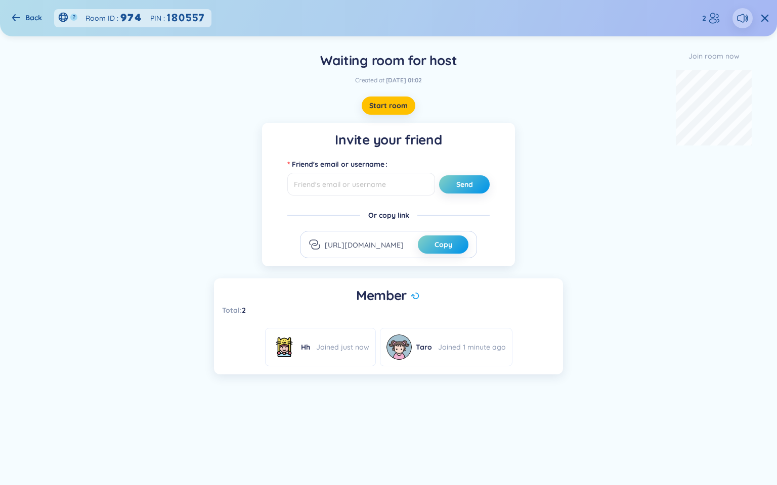 This screenshot has height=485, width=777. What do you see at coordinates (443, 245) in the screenshot?
I see `button: Copy` at bounding box center [443, 245].